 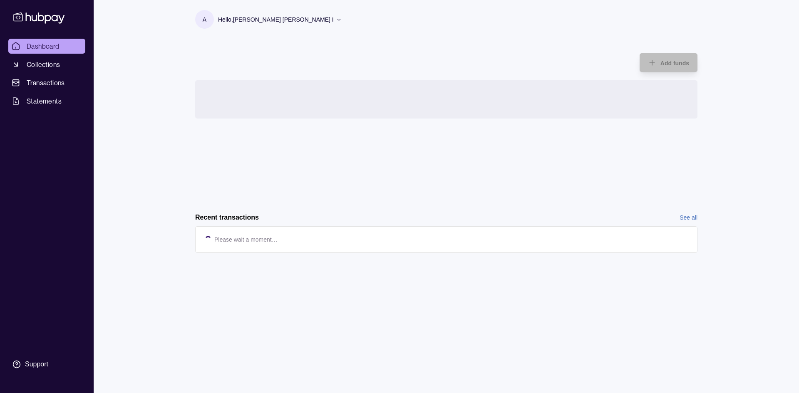 What do you see at coordinates (227, 218) in the screenshot?
I see `h2: Recent transactions` at bounding box center [227, 218].